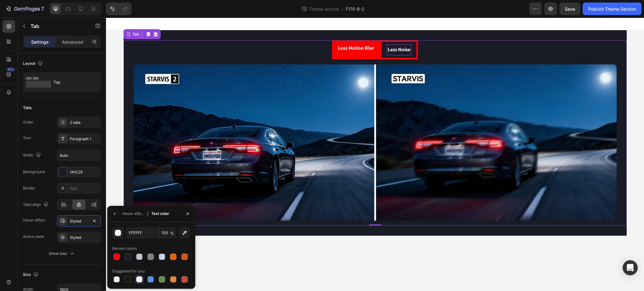 This screenshot has width=644, height=291. Describe the element at coordinates (25, 9) in the screenshot. I see `button: 7` at that location.